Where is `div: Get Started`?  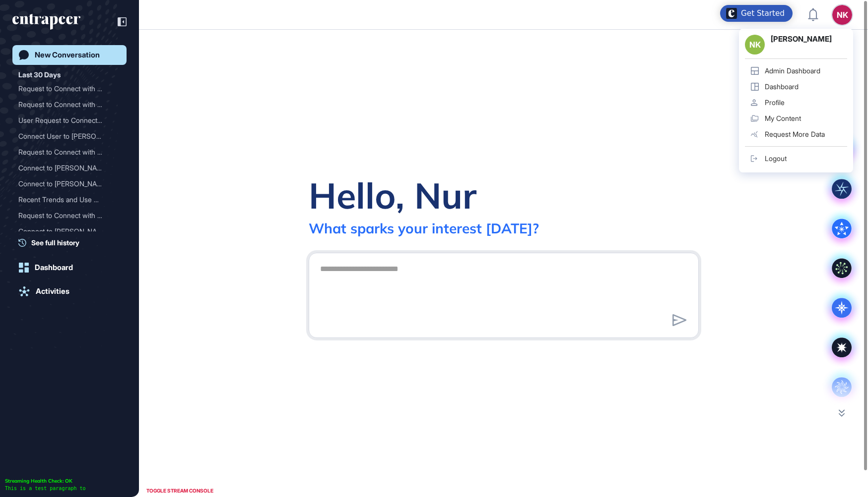
div: Get Started is located at coordinates (762, 13).